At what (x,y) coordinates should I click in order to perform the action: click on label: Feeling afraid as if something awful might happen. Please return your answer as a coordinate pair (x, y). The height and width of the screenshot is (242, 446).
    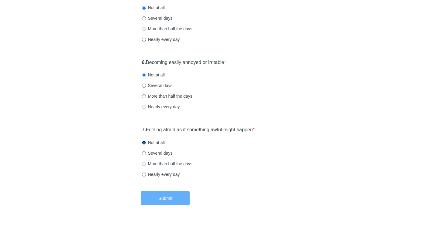
    Looking at the image, I should click on (198, 130).